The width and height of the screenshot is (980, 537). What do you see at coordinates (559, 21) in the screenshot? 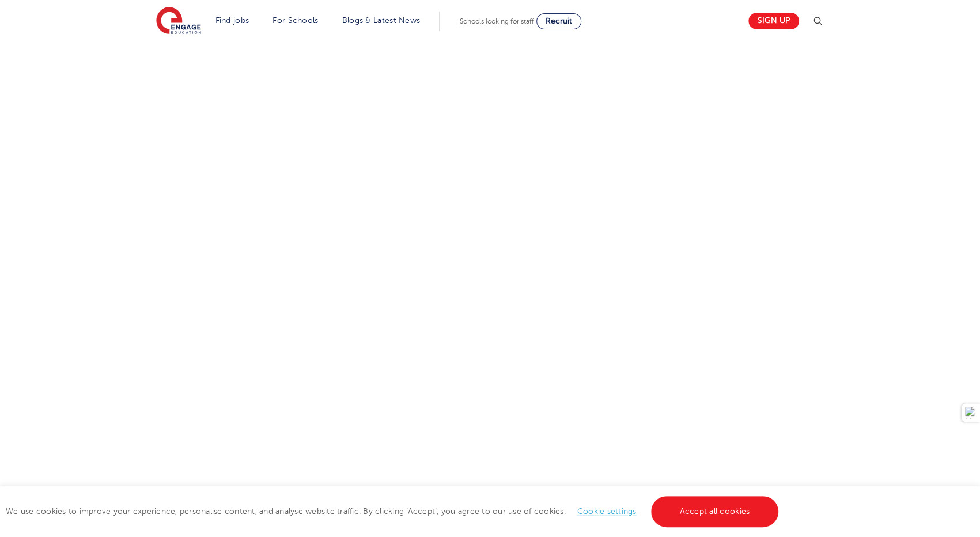
I see `a: Recruit` at bounding box center [559, 21].